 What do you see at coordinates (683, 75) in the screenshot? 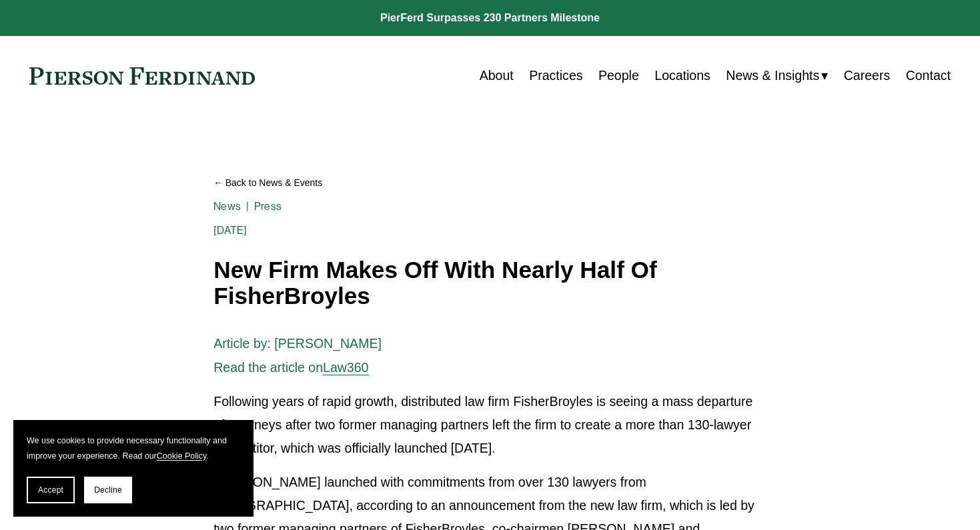
I see `a: Locations` at bounding box center [683, 75].